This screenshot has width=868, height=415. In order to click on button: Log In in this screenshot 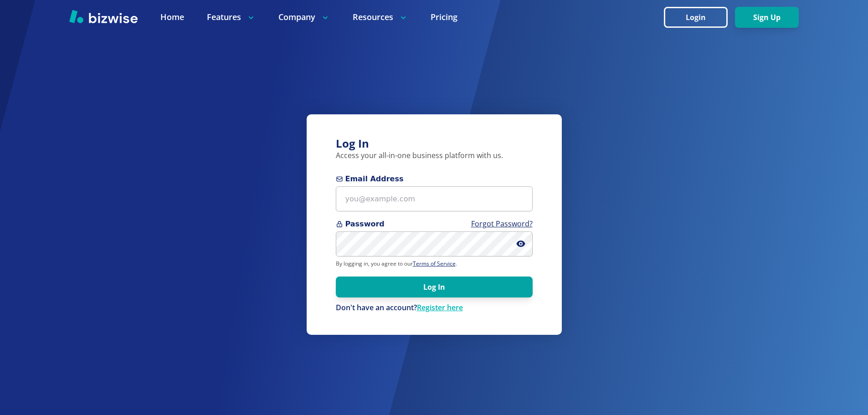, I will do `click(434, 287)`.